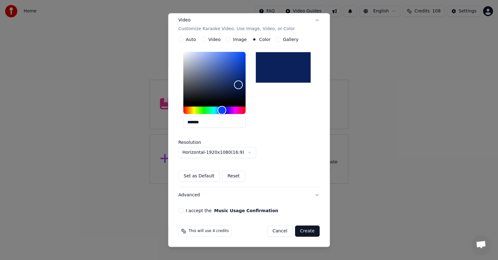 The height and width of the screenshot is (260, 498). What do you see at coordinates (214, 111) in the screenshot?
I see `div: Hue` at bounding box center [214, 111].